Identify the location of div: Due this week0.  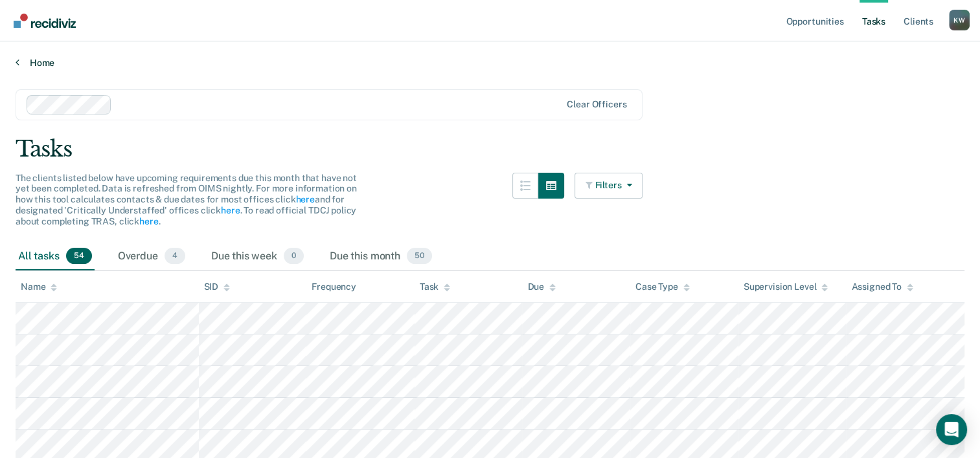
(257, 257).